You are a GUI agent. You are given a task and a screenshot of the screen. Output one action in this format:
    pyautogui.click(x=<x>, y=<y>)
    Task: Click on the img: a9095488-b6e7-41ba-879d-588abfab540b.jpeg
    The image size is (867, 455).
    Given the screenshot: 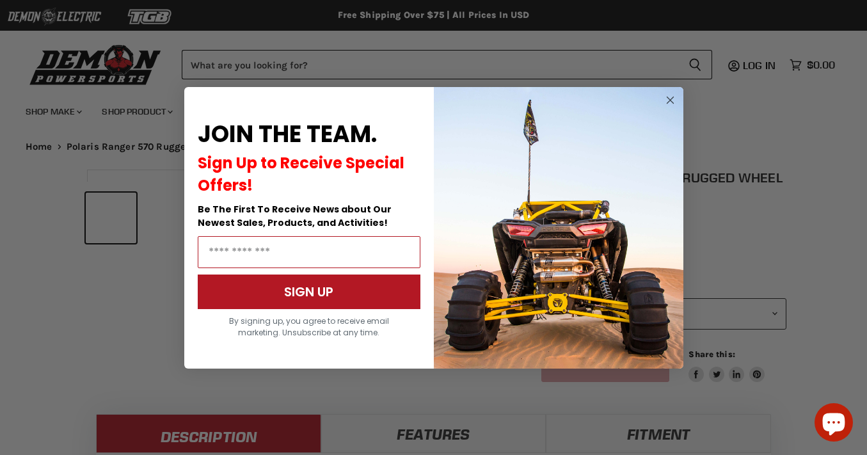 What is the action you would take?
    pyautogui.click(x=559, y=228)
    